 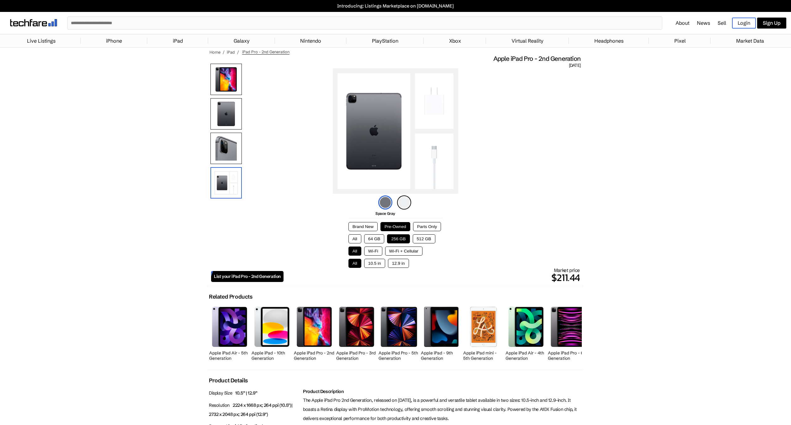 I want to click on a: About, so click(x=682, y=23).